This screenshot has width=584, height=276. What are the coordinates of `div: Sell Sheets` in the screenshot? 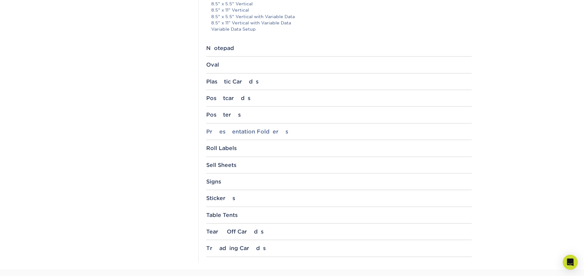 It's located at (339, 165).